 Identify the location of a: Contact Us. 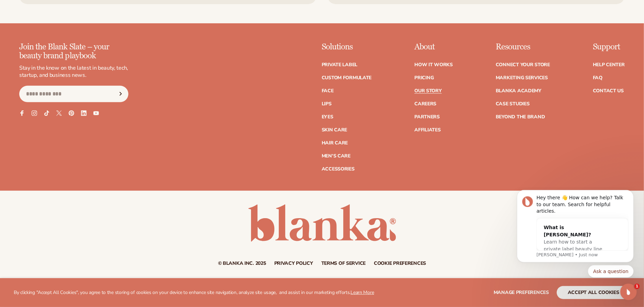
(608, 91).